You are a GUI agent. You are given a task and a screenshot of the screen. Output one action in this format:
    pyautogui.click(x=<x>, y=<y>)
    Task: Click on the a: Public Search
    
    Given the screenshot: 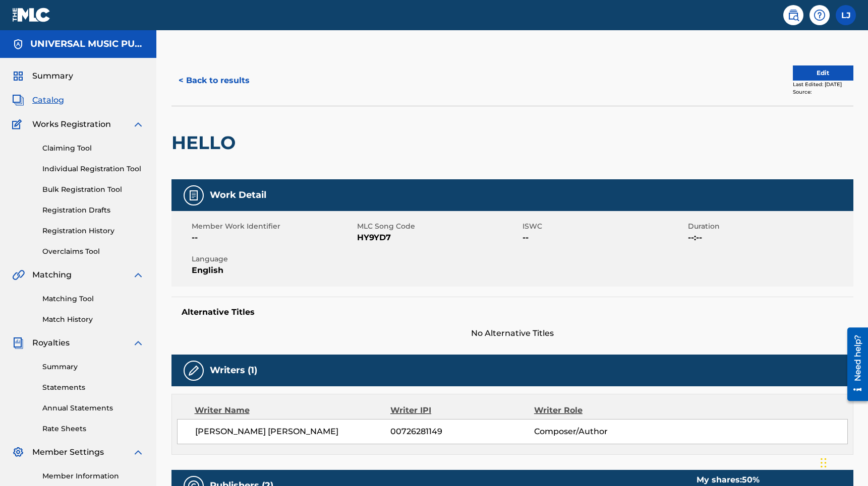 What is the action you would take?
    pyautogui.click(x=793, y=15)
    